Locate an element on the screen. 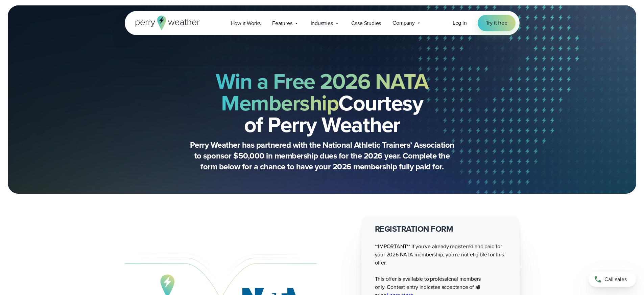 The width and height of the screenshot is (644, 295). span: Industries is located at coordinates (322, 23).